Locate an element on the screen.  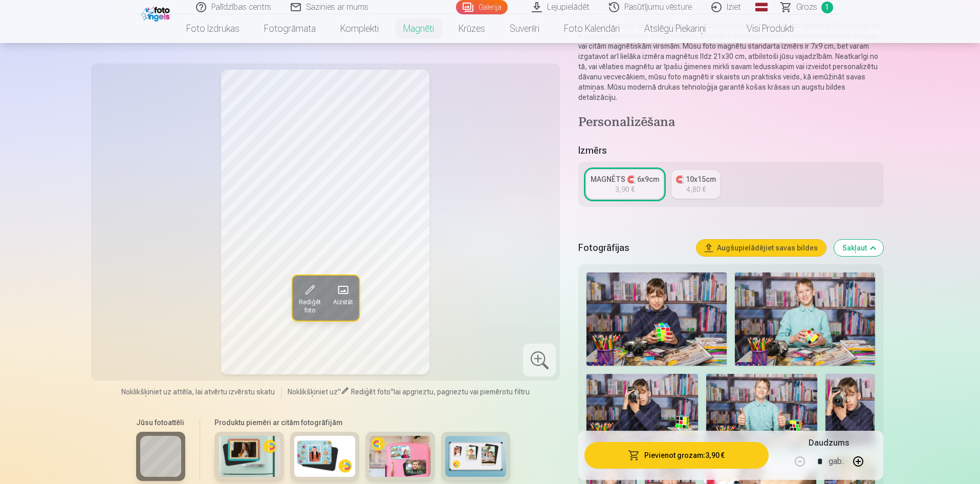
h5: Daudzums is located at coordinates (829, 443).